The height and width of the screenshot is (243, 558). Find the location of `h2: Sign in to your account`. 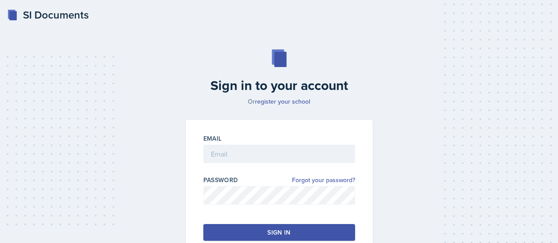

h2: Sign in to your account is located at coordinates (279, 86).